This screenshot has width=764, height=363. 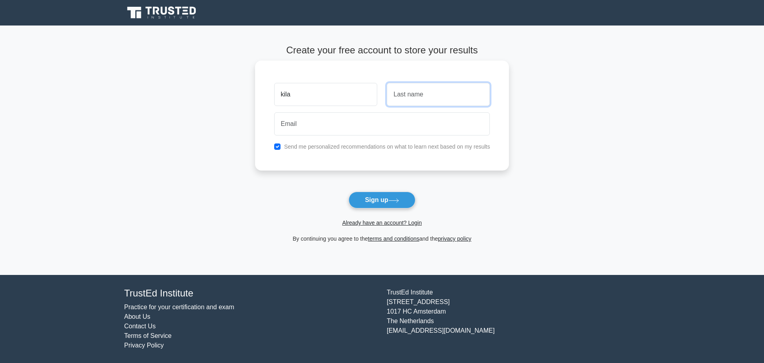 I want to click on a: About Us, so click(x=137, y=316).